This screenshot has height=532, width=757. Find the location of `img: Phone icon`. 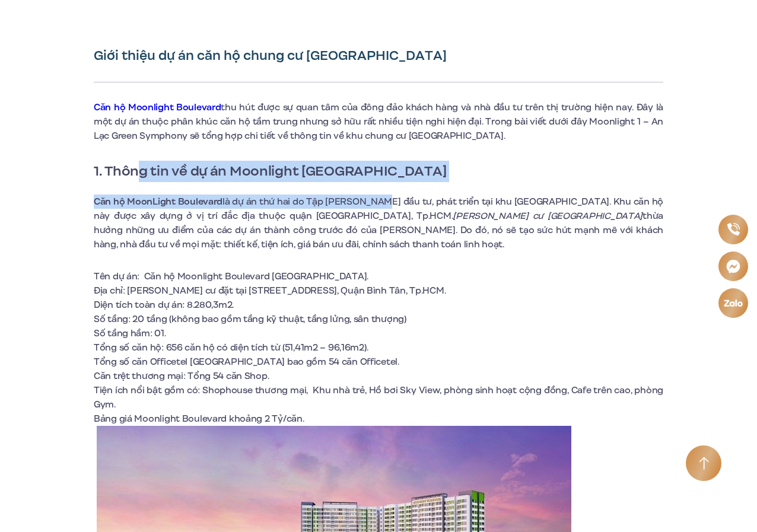

img: Phone icon is located at coordinates (733, 230).